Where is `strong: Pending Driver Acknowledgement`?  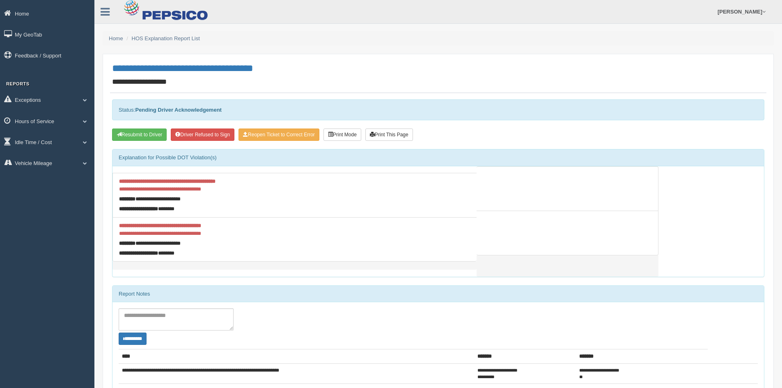 strong: Pending Driver Acknowledgement is located at coordinates (178, 110).